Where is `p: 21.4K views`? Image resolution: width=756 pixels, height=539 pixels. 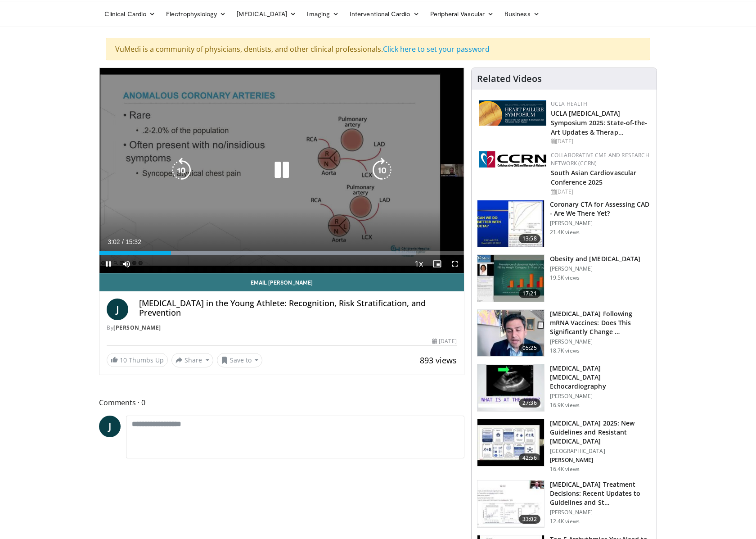
p: 21.4K views is located at coordinates (565, 232).